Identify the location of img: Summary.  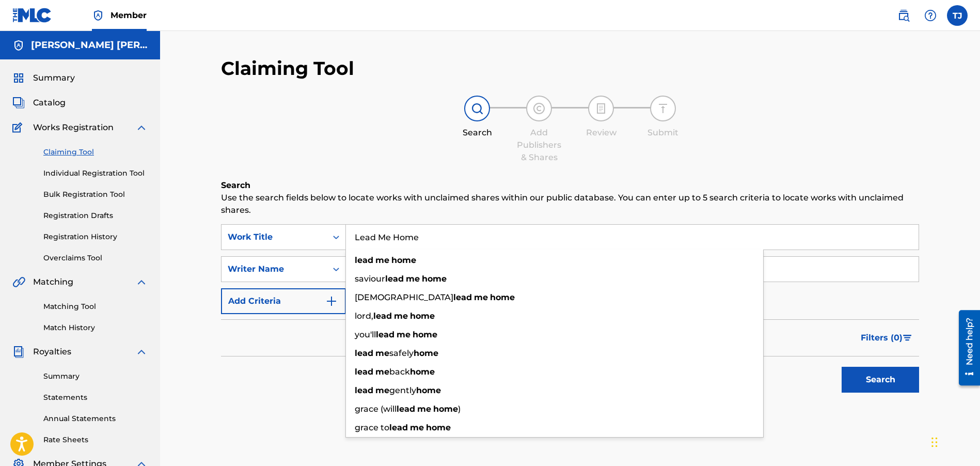
(19, 78).